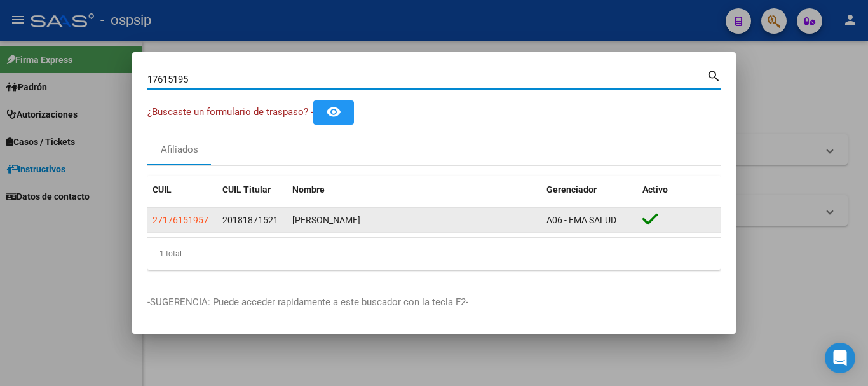  What do you see at coordinates (250, 220) in the screenshot?
I see `span: 20181871521` at bounding box center [250, 220].